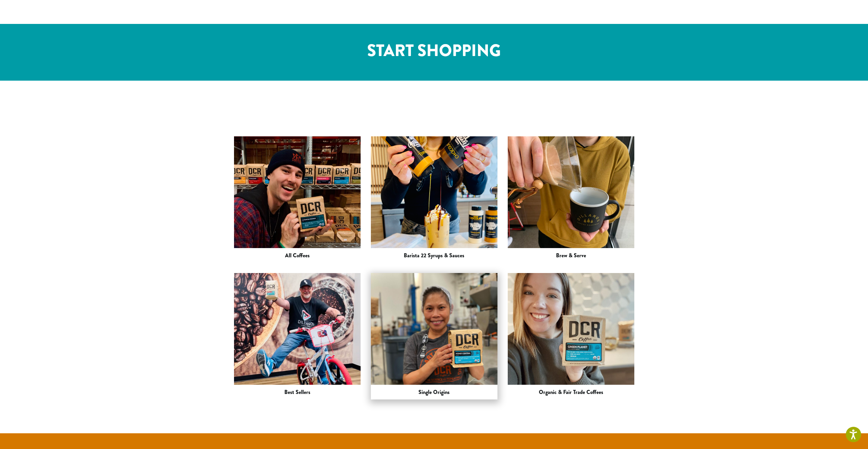 The width and height of the screenshot is (868, 449). Describe the element at coordinates (298, 336) in the screenshot. I see `a: Best Sellers` at that location.